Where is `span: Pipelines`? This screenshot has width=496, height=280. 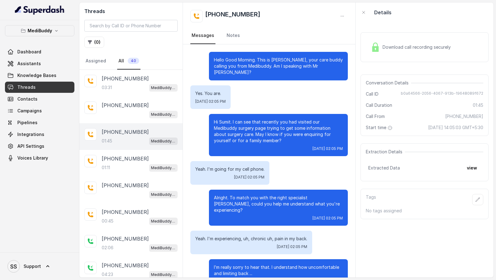
span: Pipelines is located at coordinates (27, 123).